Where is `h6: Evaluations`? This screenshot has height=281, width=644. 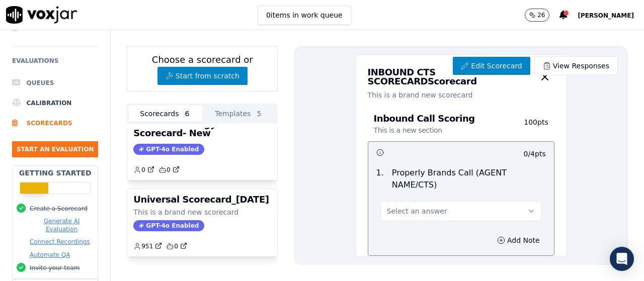 h6: Evaluations is located at coordinates (55, 64).